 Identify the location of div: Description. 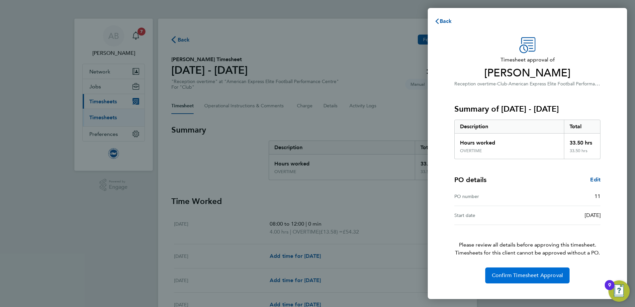
(509, 126).